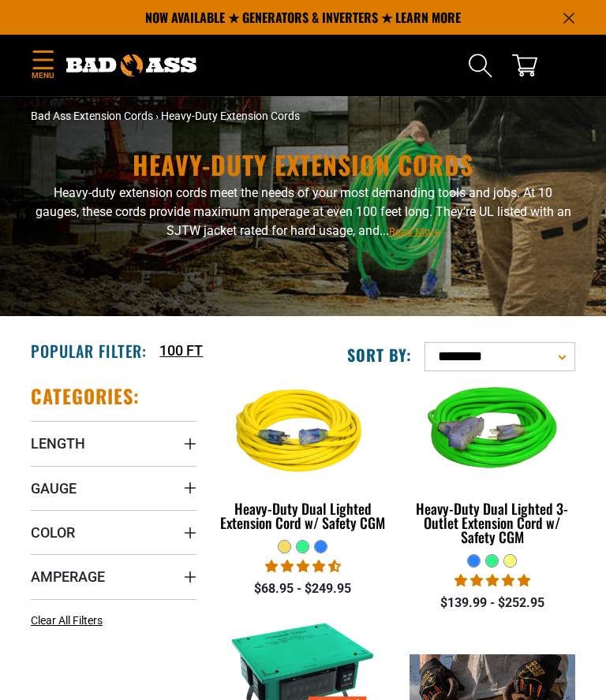 This screenshot has height=700, width=606. Describe the element at coordinates (492, 581) in the screenshot. I see `span: 4.92 stars` at that location.